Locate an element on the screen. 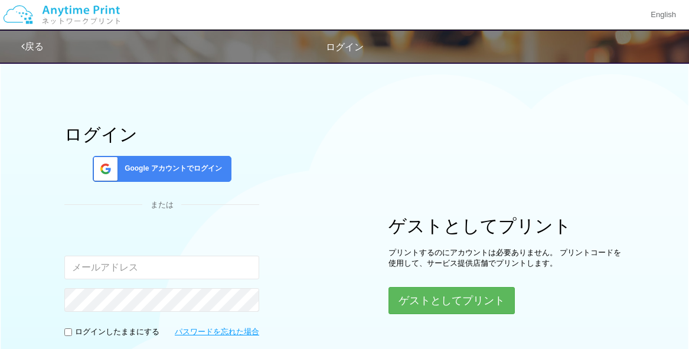 The width and height of the screenshot is (689, 349). p: ログインしたままにする is located at coordinates (117, 332).